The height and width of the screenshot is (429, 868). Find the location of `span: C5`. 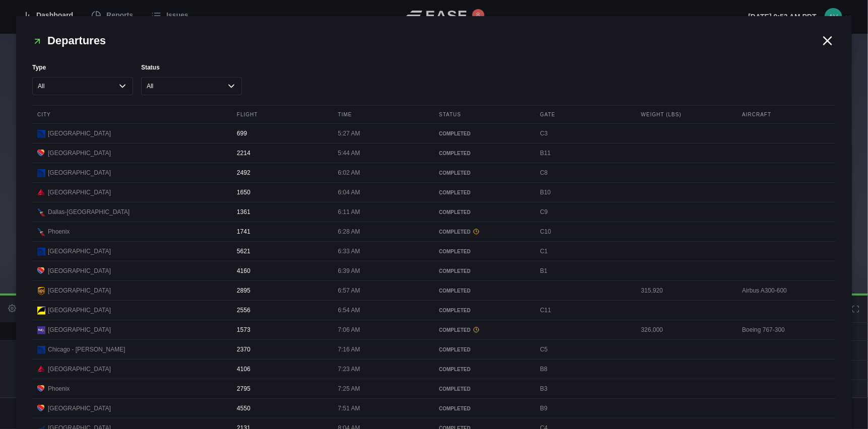

span: C5 is located at coordinates (544, 349).